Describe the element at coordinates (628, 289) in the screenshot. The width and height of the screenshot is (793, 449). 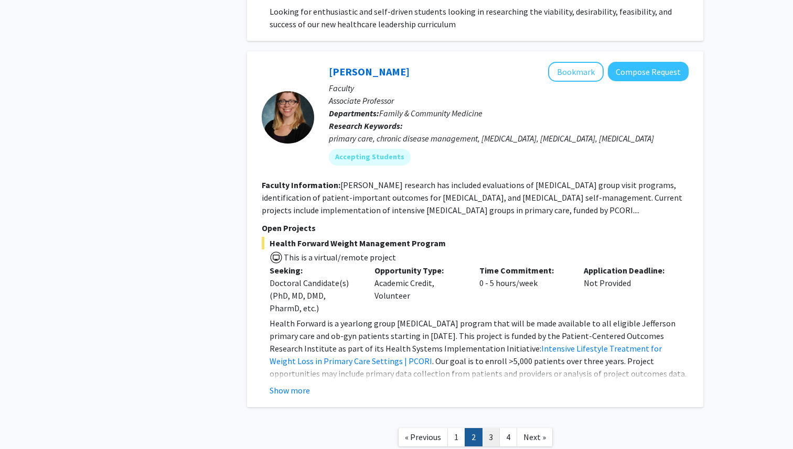
I see `div: Not Provided` at that location.